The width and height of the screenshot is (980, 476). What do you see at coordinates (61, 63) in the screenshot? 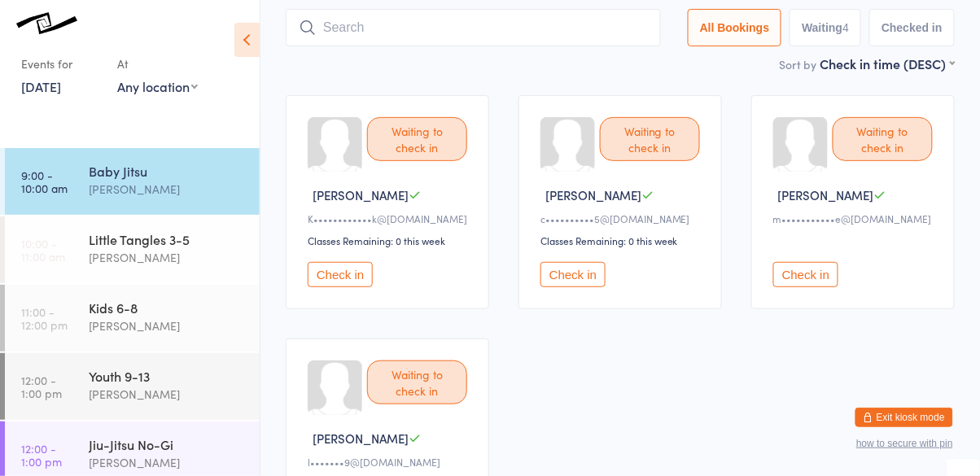
I see `div: Events for` at bounding box center [61, 63].